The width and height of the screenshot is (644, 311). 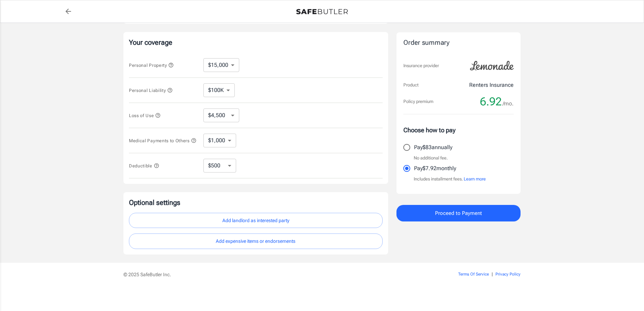 I want to click on p: Optional settings, so click(x=256, y=203).